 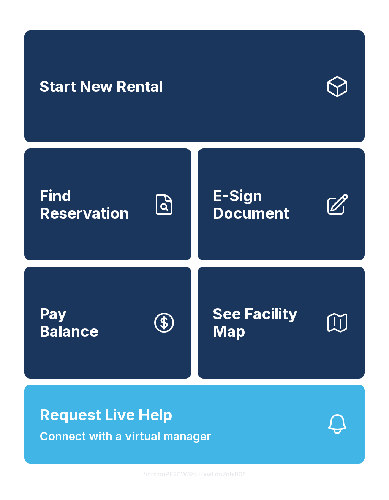 I want to click on span: E-Sign Document, so click(x=266, y=204).